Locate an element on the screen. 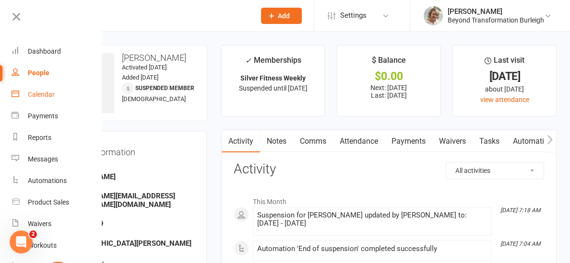 The image size is (570, 263). a: Activity is located at coordinates (241, 141).